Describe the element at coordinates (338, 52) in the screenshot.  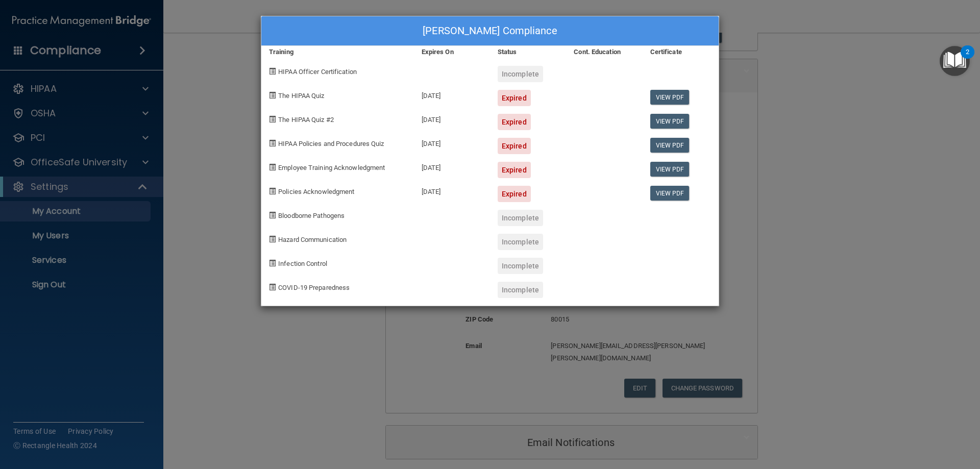
I see `div: Training` at that location.